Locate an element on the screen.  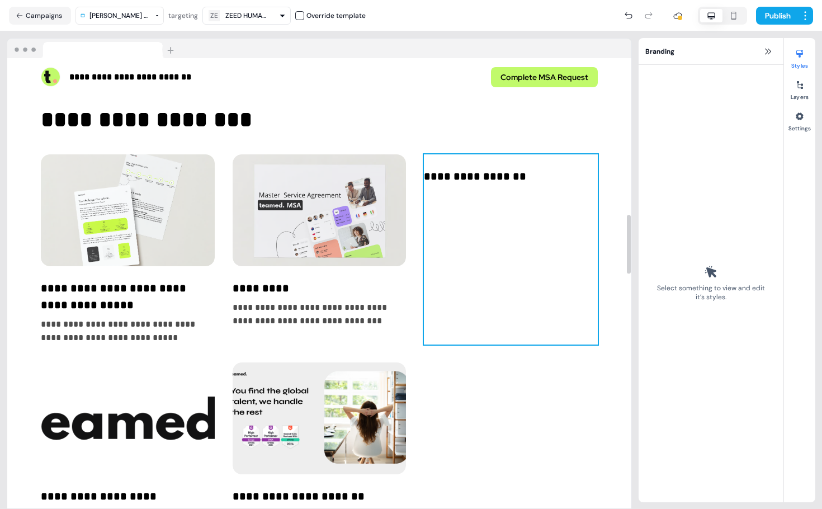
div: targeting is located at coordinates (183, 16).